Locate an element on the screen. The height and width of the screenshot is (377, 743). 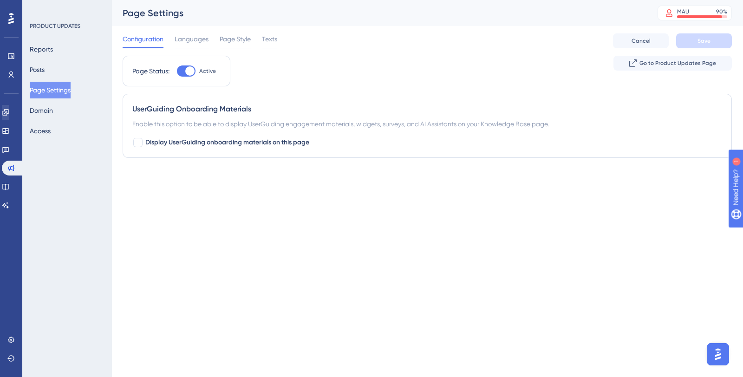
span: Active is located at coordinates (208, 71).